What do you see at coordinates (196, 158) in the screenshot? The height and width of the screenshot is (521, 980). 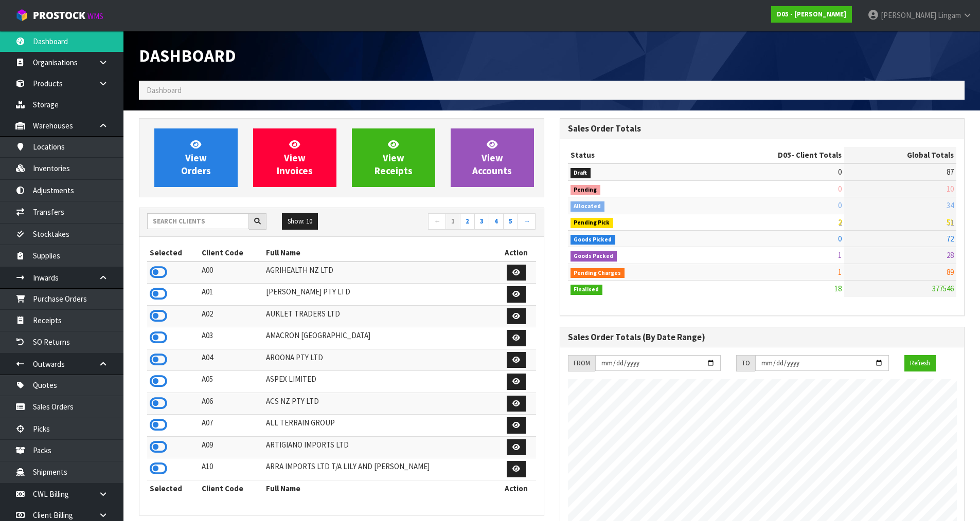 I see `a: ViewOrders` at bounding box center [196, 158].